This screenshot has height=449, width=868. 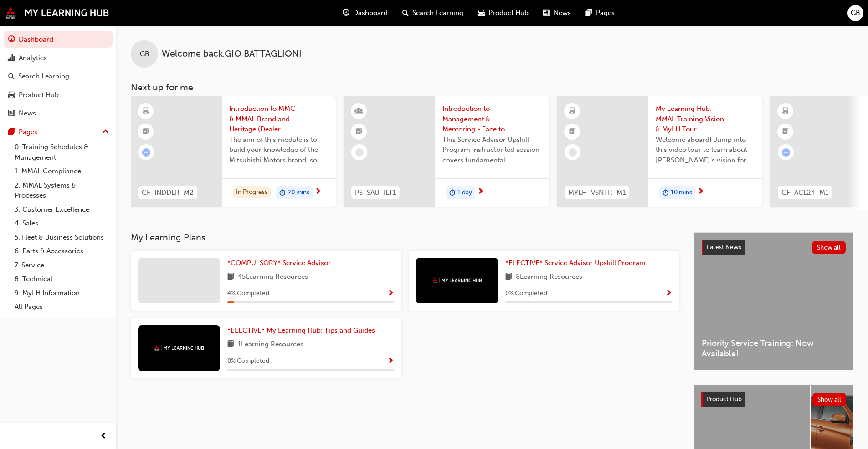 What do you see at coordinates (58, 95) in the screenshot?
I see `a: Product Hub` at bounding box center [58, 95].